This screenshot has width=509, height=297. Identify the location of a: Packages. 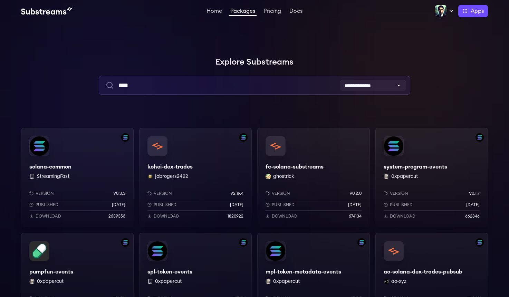
(243, 12).